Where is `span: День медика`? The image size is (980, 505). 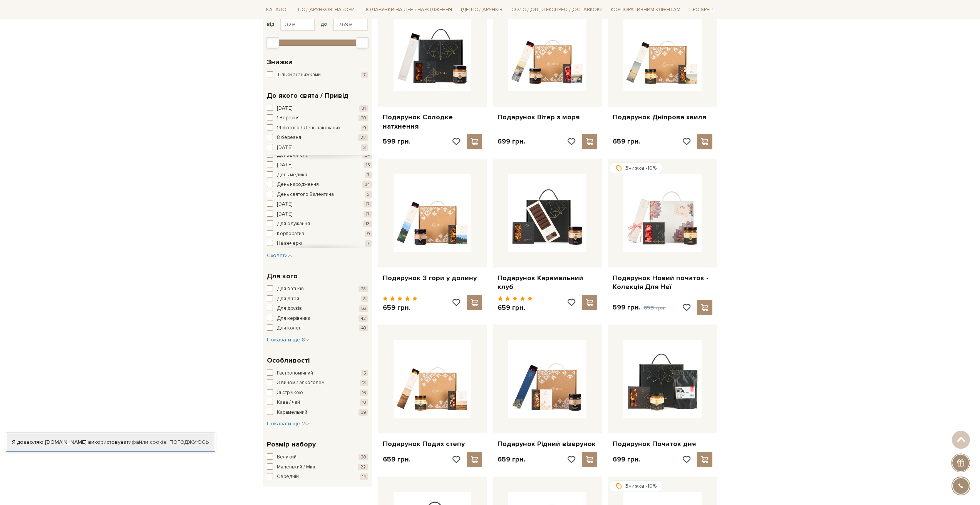 span: День медика is located at coordinates (292, 175).